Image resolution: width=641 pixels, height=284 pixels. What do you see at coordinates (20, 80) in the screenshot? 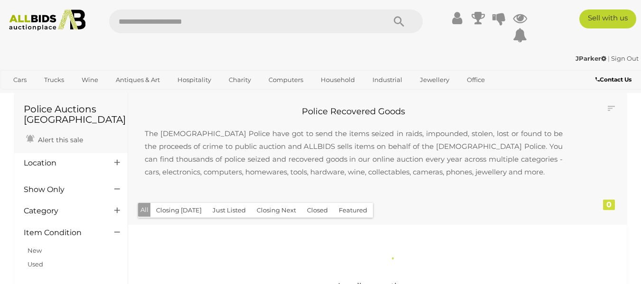
I see `a: Cars` at bounding box center [20, 80].